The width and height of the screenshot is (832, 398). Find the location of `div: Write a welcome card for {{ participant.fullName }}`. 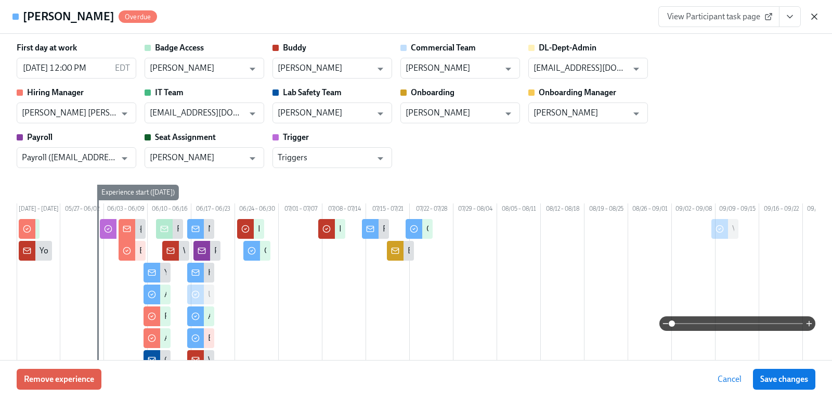

div: Write a welcome card for {{ participant.fullName }} is located at coordinates (272, 251).